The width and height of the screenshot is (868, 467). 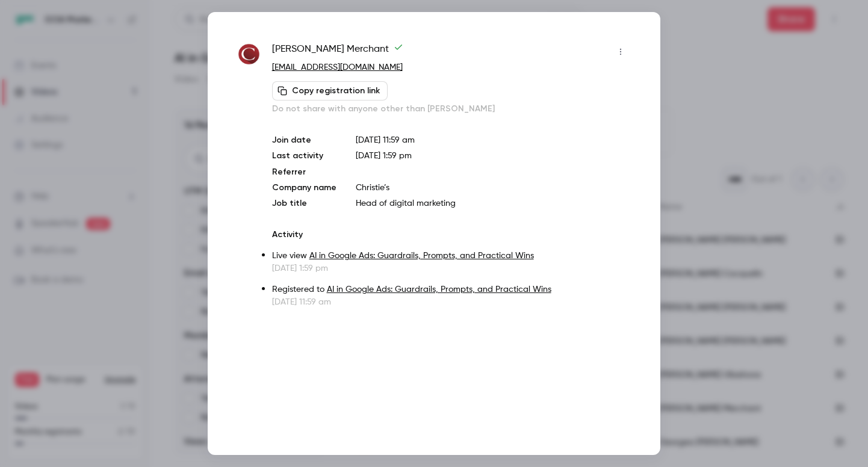 What do you see at coordinates (304, 172) in the screenshot?
I see `p: Referrer` at bounding box center [304, 172].